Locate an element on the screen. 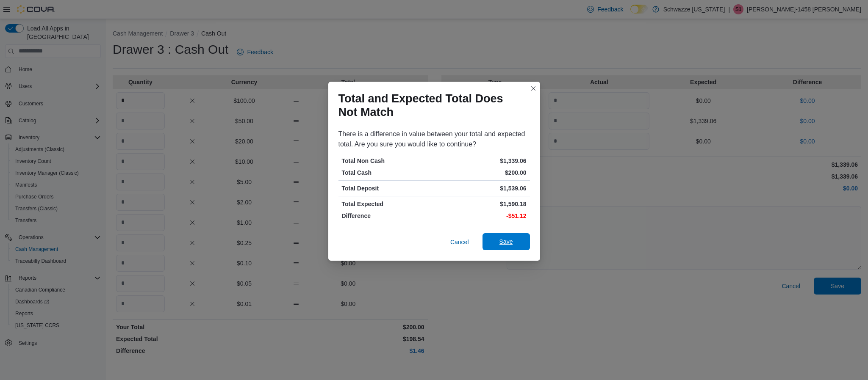  p: $200.00 is located at coordinates (482, 173).